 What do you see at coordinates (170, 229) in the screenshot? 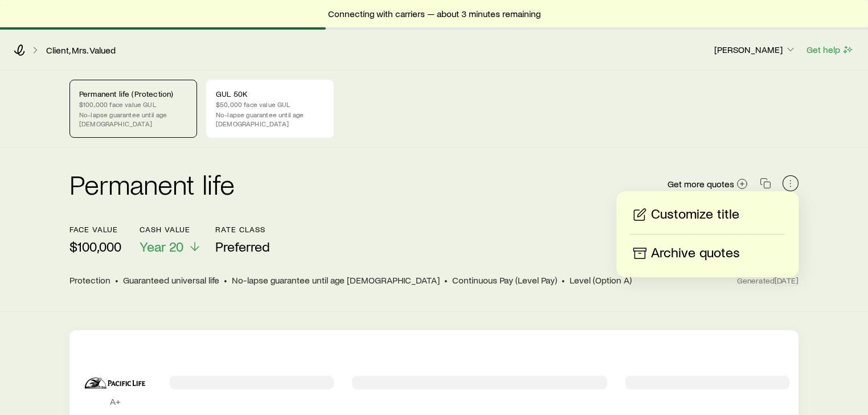
I see `p: Cash Value` at bounding box center [170, 229].